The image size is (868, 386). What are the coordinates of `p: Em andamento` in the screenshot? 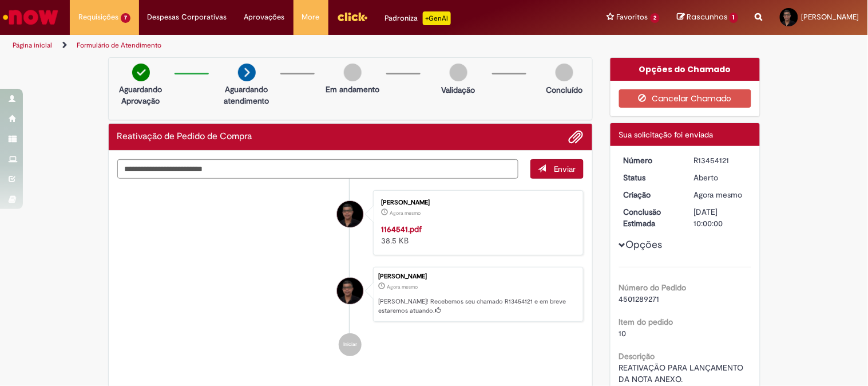 It's located at (352, 90).